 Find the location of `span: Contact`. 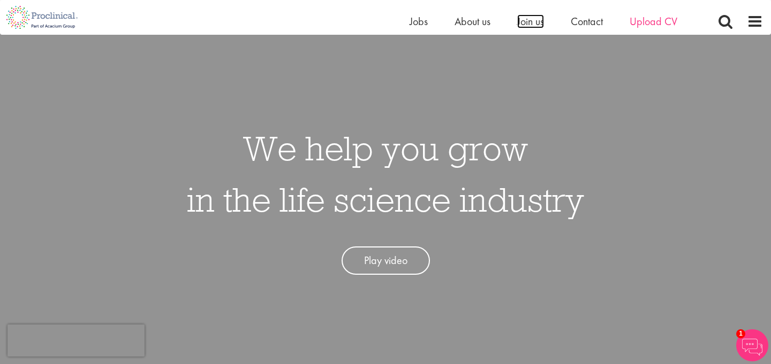

span: Contact is located at coordinates (587, 21).